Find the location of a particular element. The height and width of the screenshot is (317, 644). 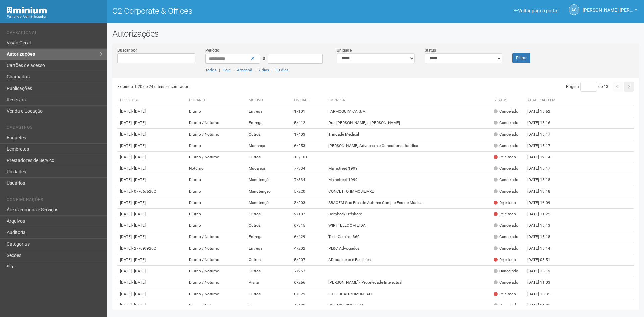

td: 3/203 is located at coordinates (308, 203).